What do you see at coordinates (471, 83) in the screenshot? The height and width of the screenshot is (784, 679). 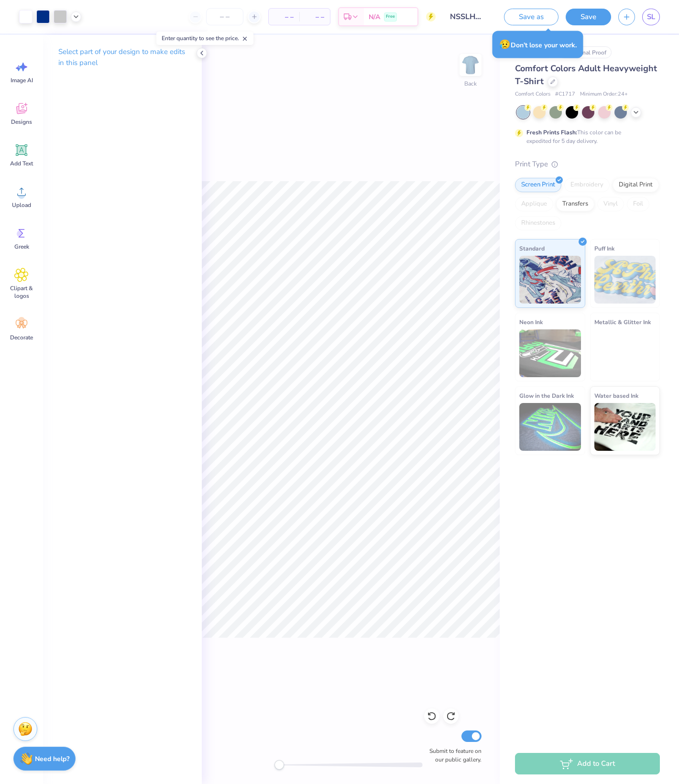 I see `div: Back` at bounding box center [471, 83].